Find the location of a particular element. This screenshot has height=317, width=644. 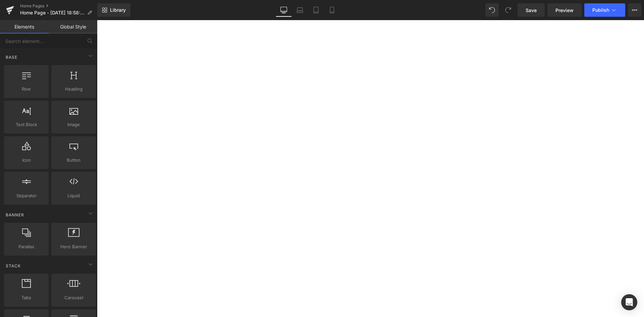

span: Preview is located at coordinates (564, 10).